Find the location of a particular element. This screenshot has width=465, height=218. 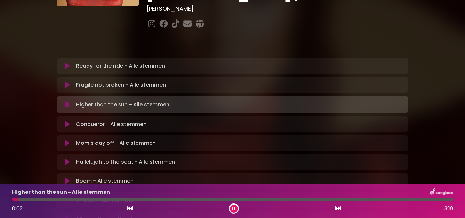

p: Hallelujah to the beat - Alle stemmen is located at coordinates (125, 162).